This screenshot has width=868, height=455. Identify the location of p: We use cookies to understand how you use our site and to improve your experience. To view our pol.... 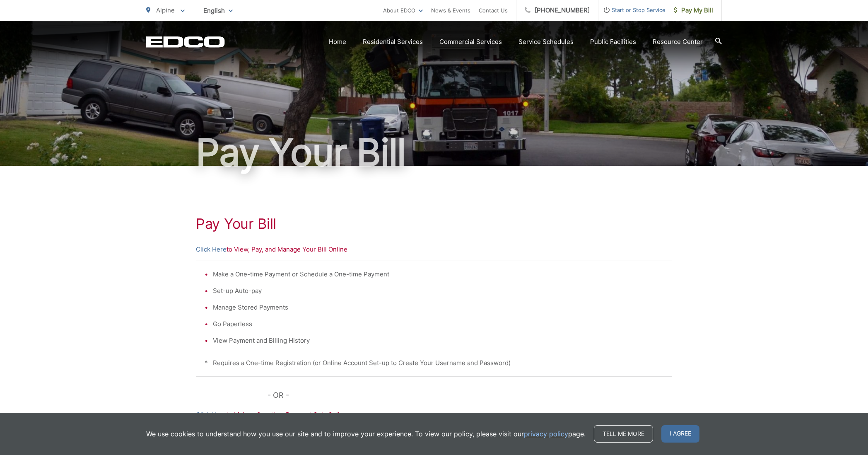
(366, 434).